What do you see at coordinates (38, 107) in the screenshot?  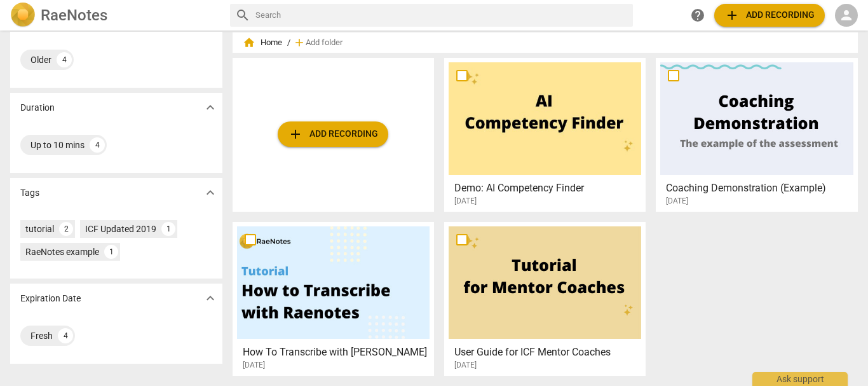 I see `p: Duration` at bounding box center [38, 107].